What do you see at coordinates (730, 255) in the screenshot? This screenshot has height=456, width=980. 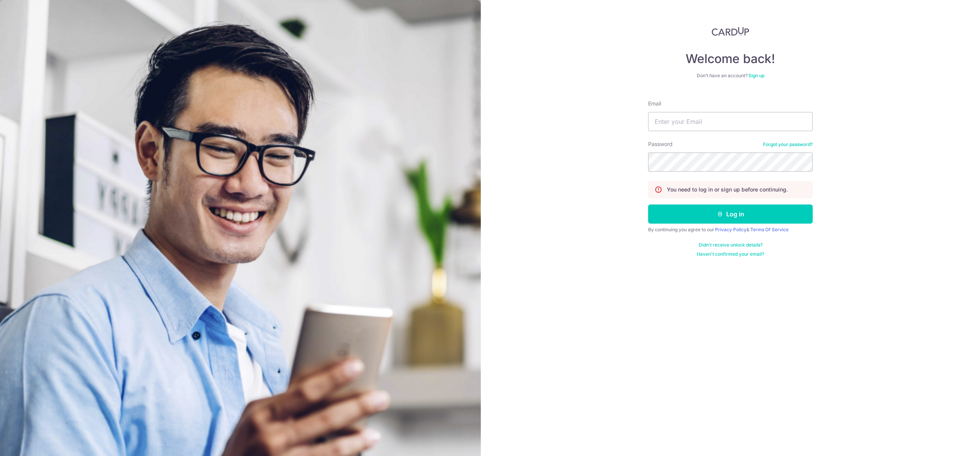 I see `a: Haven't confirmed your email?` at bounding box center [730, 255].